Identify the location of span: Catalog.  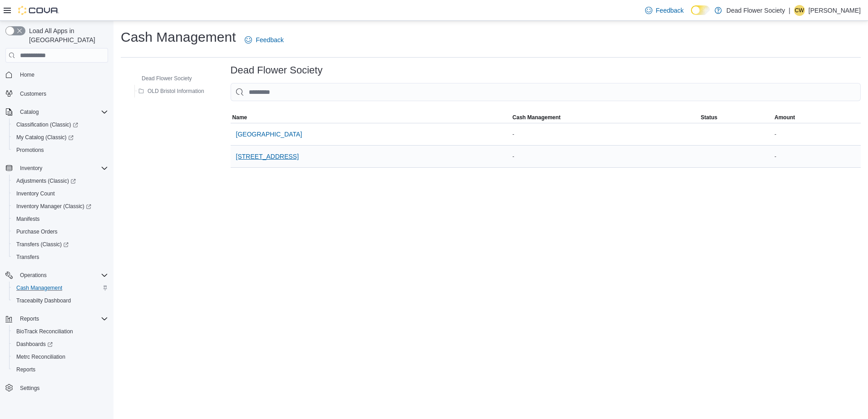
(62, 112).